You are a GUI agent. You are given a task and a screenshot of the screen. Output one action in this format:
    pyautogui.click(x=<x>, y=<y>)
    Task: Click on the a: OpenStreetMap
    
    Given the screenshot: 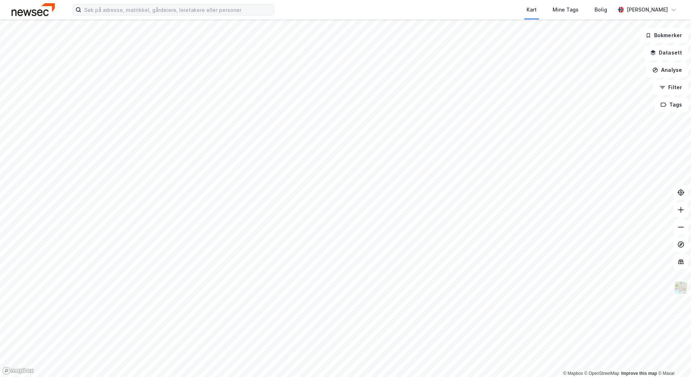 What is the action you would take?
    pyautogui.click(x=602, y=374)
    